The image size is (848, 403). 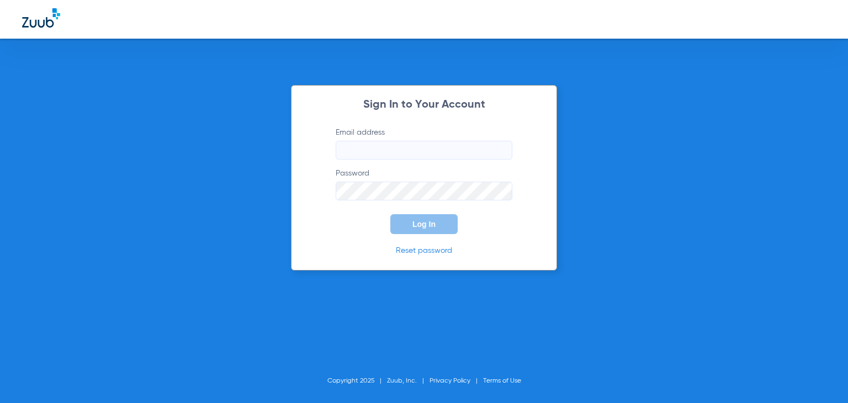 I want to click on span: Log In, so click(x=424, y=224).